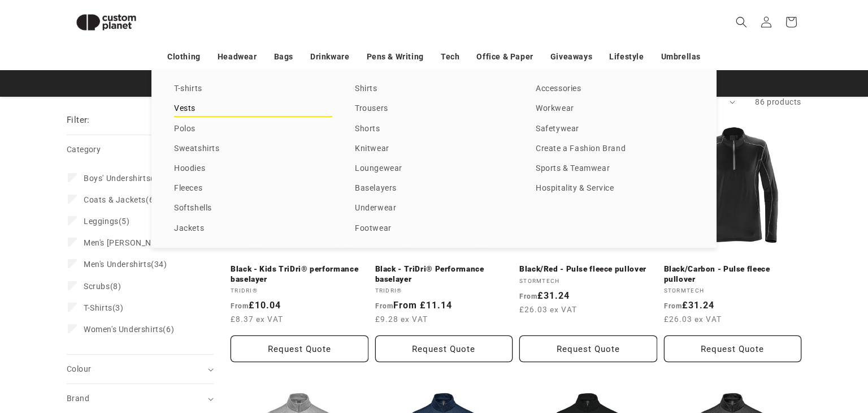 The image size is (868, 413). What do you see at coordinates (615, 189) in the screenshot?
I see `a: Hospitality & Service` at bounding box center [615, 189].